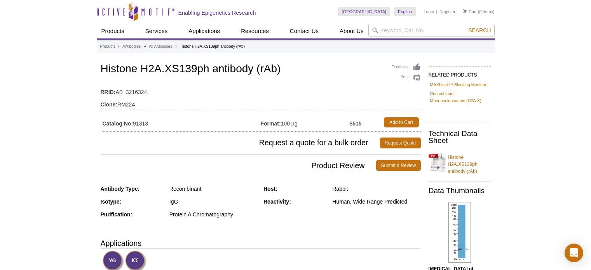 The image size is (591, 270). Describe the element at coordinates (181, 122) in the screenshot. I see `td: 91313` at that location.